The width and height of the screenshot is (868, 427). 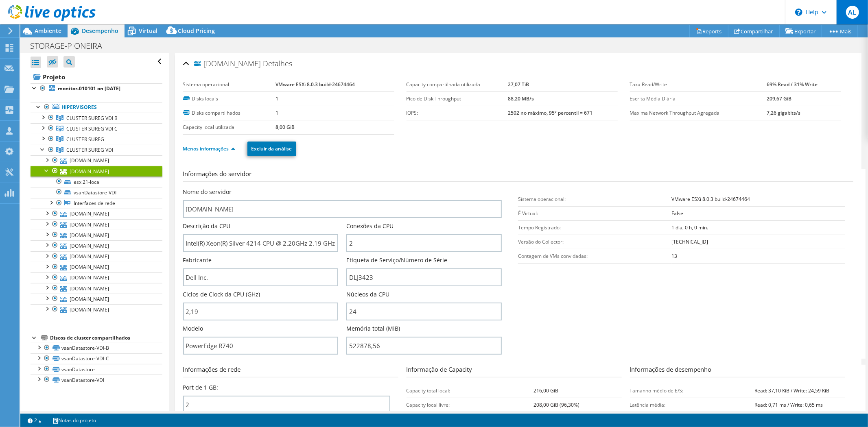 I want to click on b: 209,67 GiB, so click(x=779, y=98).